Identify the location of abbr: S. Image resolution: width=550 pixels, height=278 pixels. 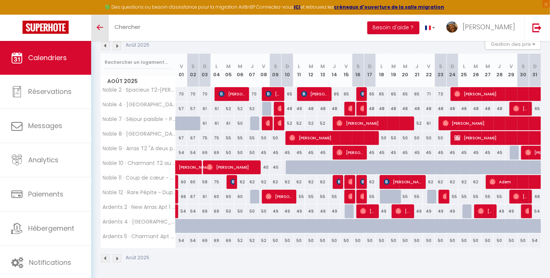
(440, 66).